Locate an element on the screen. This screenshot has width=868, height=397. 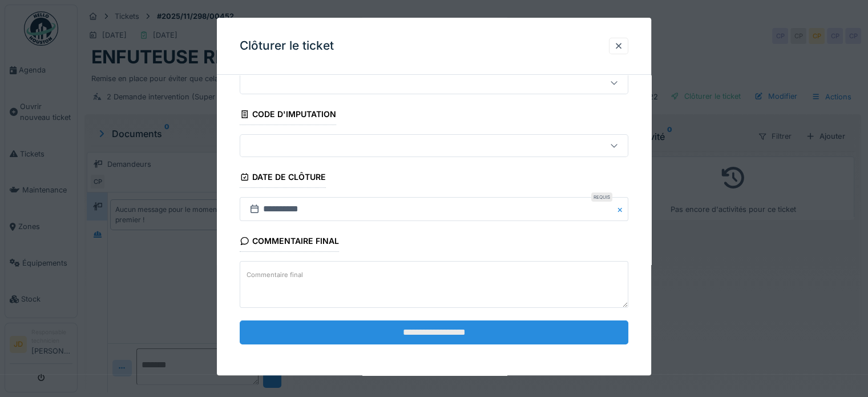
div: Date de clôture is located at coordinates (282, 178).